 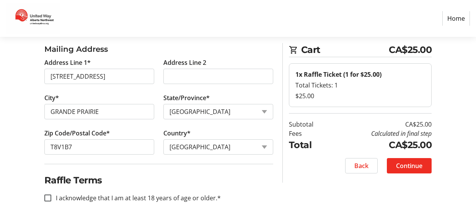 I want to click on td: Fees, so click(x=310, y=133).